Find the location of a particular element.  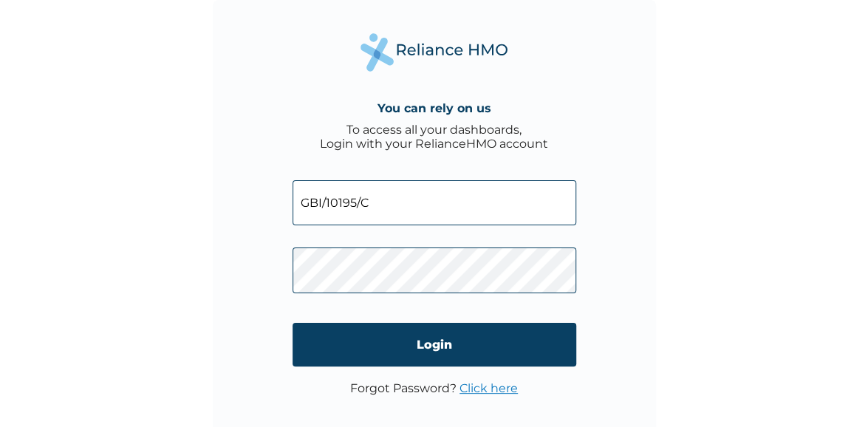

img: Reliance Health's Logo is located at coordinates (434, 52).